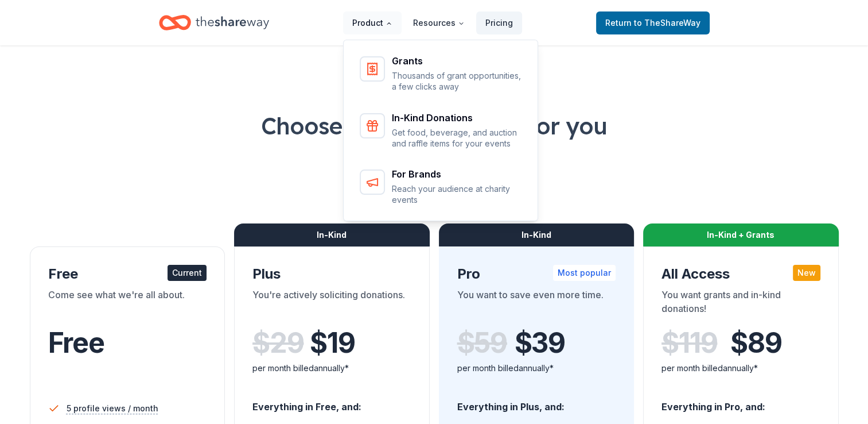 The width and height of the screenshot is (868, 424). What do you see at coordinates (187, 273) in the screenshot?
I see `div: Current` at bounding box center [187, 273].